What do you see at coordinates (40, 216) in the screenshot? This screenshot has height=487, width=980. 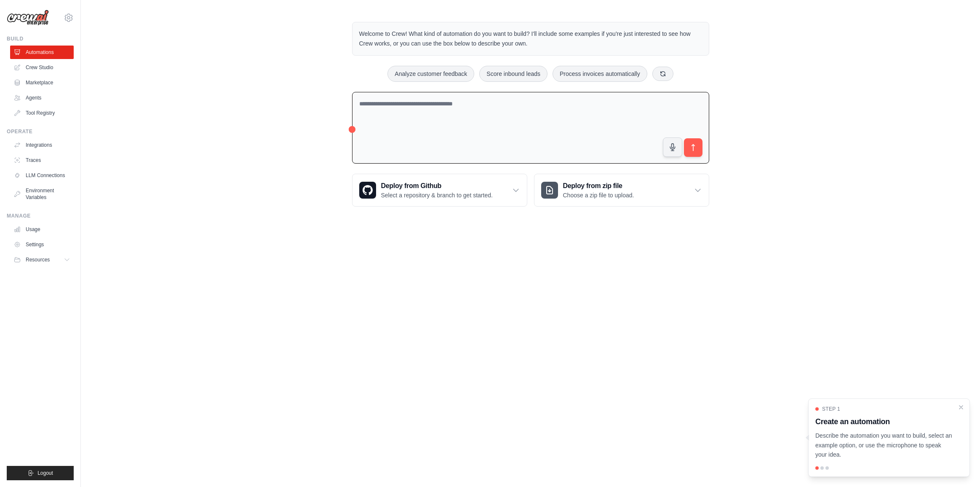 I see `div: Manage` at bounding box center [40, 216].